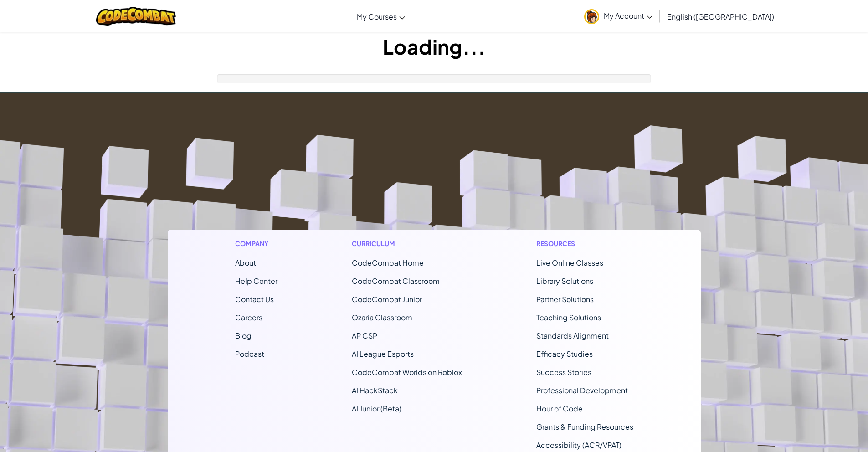 The image size is (868, 452). What do you see at coordinates (382, 318) in the screenshot?
I see `a: Ozaria Classroom` at bounding box center [382, 318].